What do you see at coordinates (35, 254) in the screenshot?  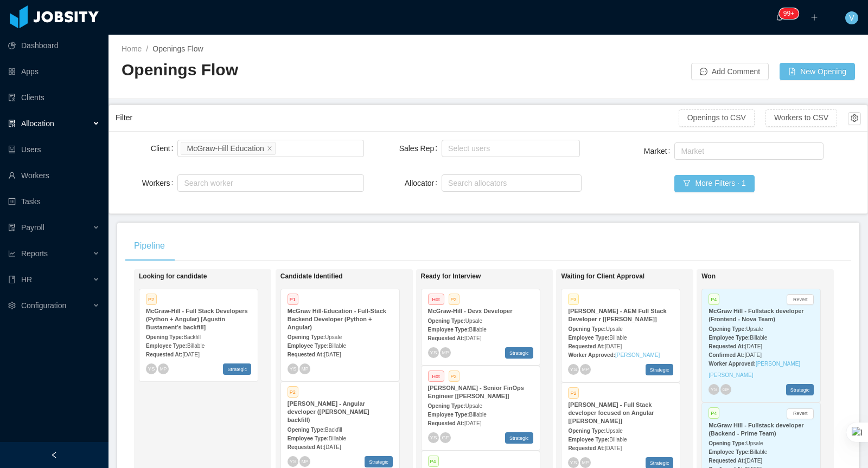 I see `span: Reports` at bounding box center [35, 254].